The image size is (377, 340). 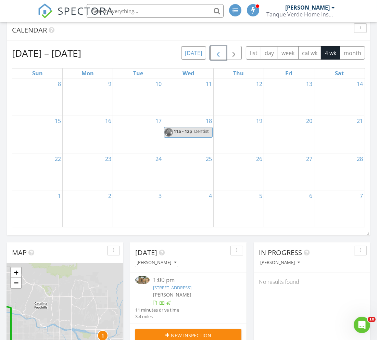 What do you see at coordinates (159, 84) in the screenshot?
I see `a: Go to February 10, 2026` at bounding box center [159, 84].